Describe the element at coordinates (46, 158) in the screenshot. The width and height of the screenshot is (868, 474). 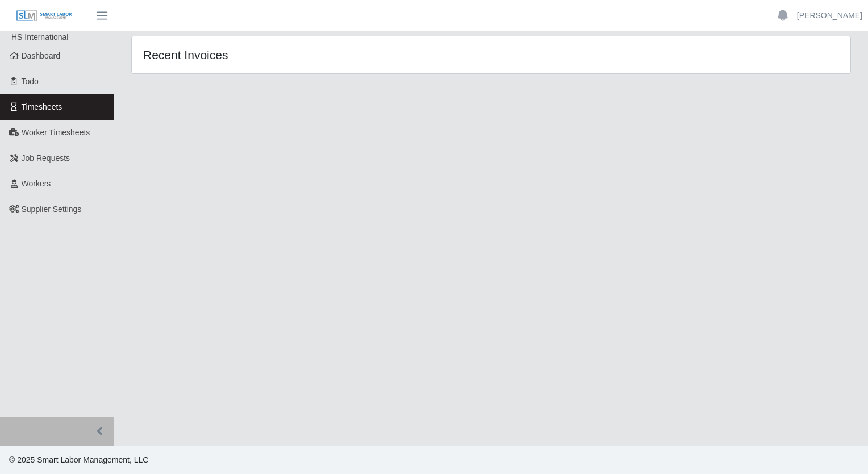
I see `span: Job Requests` at that location.